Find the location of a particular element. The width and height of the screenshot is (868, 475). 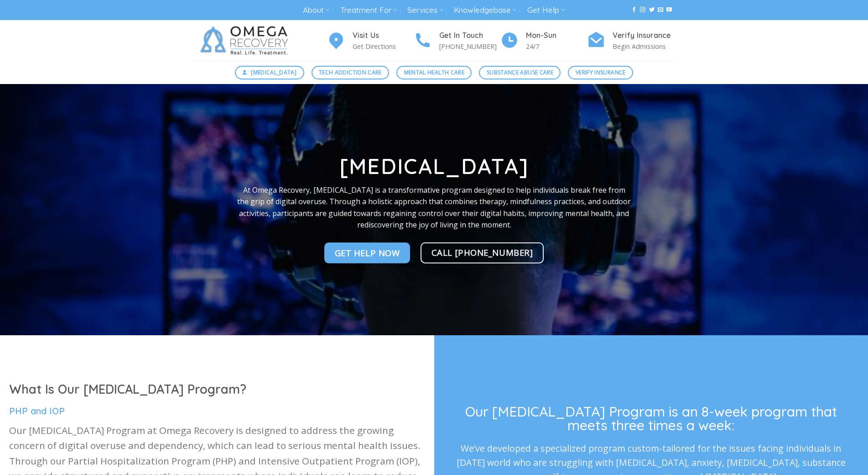

a: Treatment For is located at coordinates (369, 10).